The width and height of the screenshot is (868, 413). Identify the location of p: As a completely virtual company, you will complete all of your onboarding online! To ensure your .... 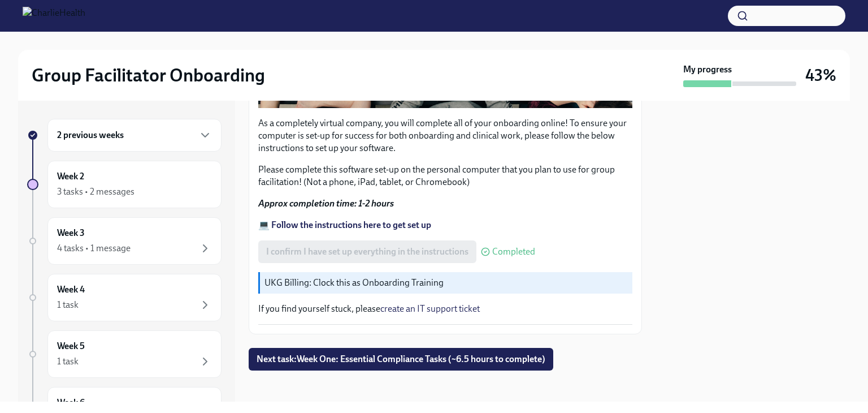
(445, 136).